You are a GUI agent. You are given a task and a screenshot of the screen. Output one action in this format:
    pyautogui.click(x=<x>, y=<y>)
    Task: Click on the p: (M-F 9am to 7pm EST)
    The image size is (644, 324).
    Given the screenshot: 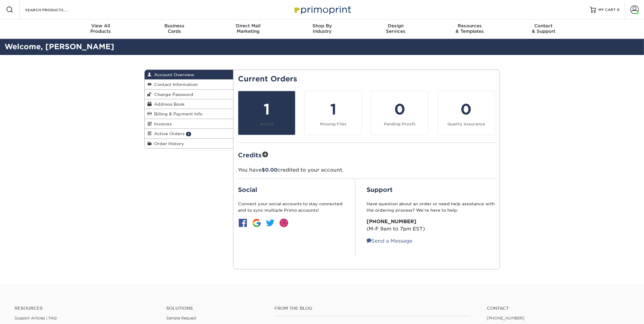 What is the action you would take?
    pyautogui.click(x=431, y=225)
    